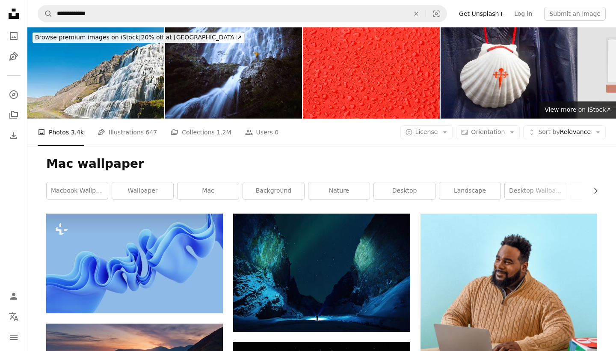  What do you see at coordinates (509, 73) in the screenshot?
I see `img: Scallop shell and cross symbols of the camino de Santiago, ancient pilgrimage route.` at bounding box center [509, 73].